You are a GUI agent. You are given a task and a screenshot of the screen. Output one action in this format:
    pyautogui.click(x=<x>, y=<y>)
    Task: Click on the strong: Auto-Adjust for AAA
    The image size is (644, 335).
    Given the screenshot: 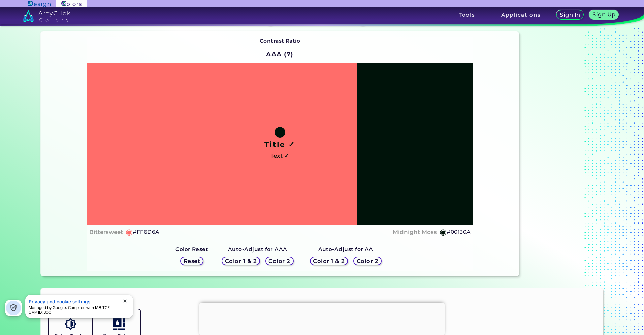 What is the action you would take?
    pyautogui.click(x=258, y=249)
    